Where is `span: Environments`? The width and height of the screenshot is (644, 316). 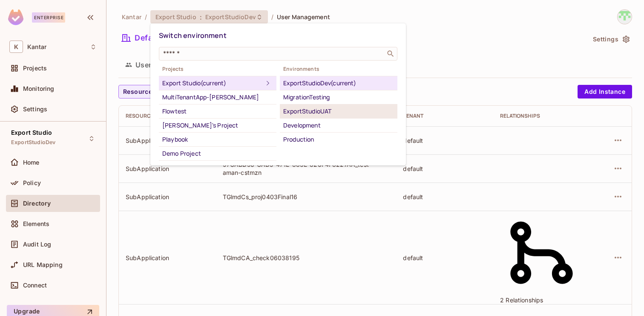
span: Environments is located at coordinates (339, 69).